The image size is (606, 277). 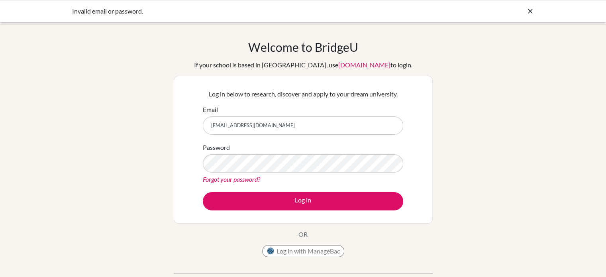 What do you see at coordinates (243, 11) in the screenshot?
I see `div: Invalid email or password.` at bounding box center [243, 11].